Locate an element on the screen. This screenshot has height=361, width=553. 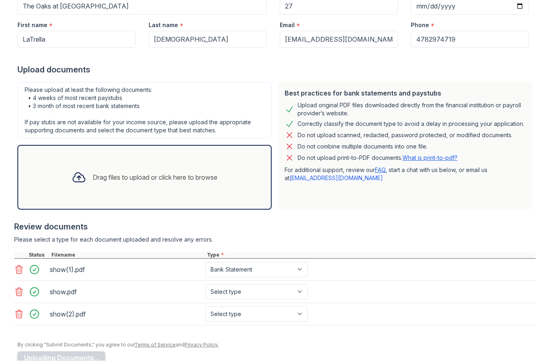
a: Privacy Policy. is located at coordinates (202, 345).